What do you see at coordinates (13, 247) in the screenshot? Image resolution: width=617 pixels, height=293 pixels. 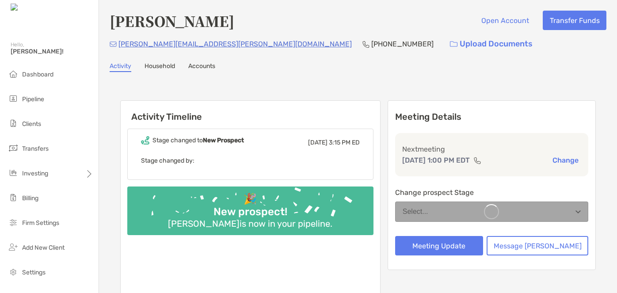 I see `img: add_new_client icon` at bounding box center [13, 247].